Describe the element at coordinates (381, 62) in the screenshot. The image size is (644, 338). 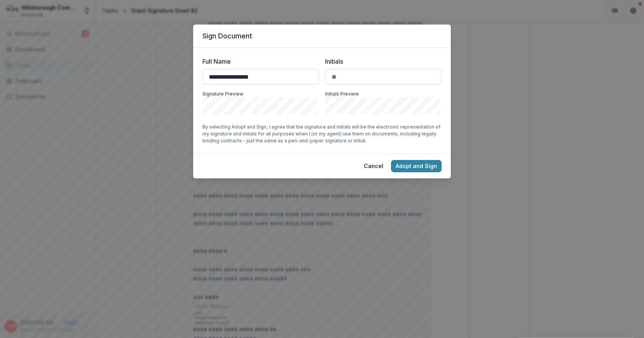
I see `label: Initials` at that location.